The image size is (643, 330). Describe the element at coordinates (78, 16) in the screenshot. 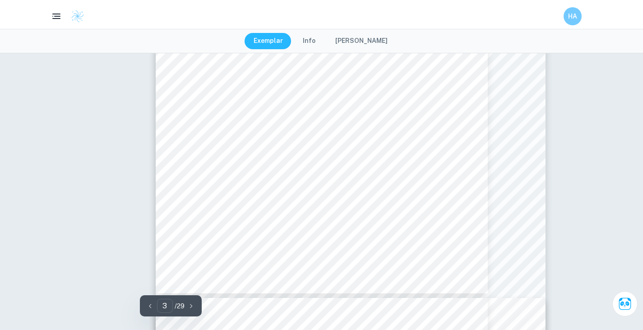

I see `img: Clastify logo` at that location.